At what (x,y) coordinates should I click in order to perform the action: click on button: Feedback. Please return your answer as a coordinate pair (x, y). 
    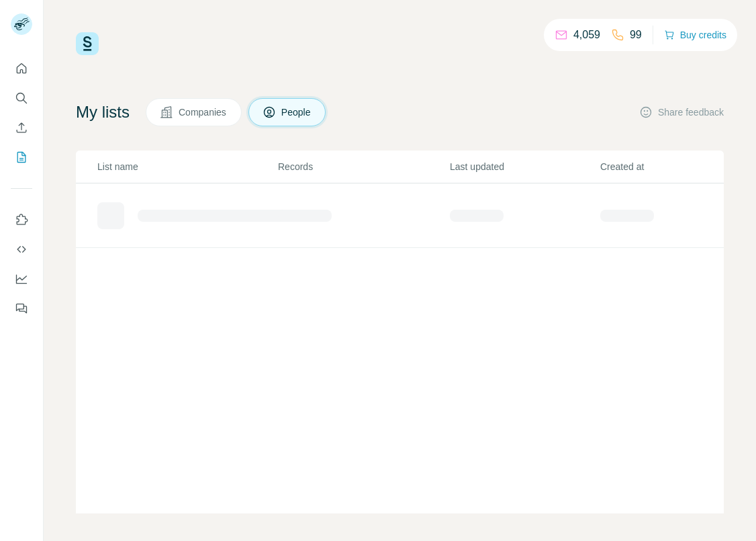
    Looking at the image, I should click on (22, 309).